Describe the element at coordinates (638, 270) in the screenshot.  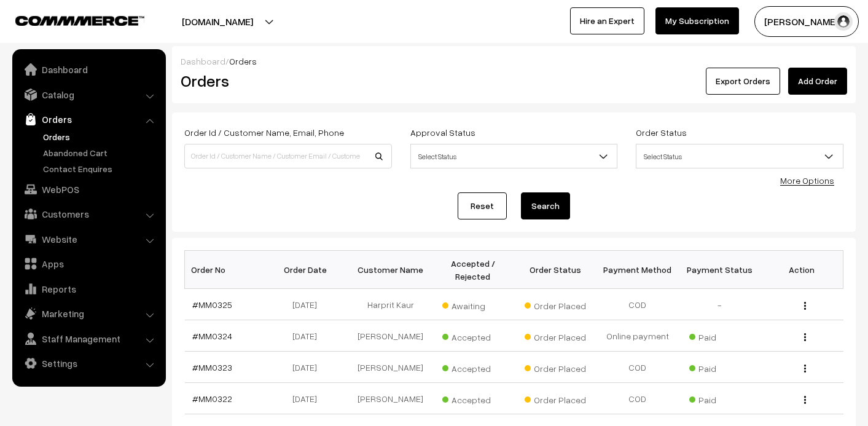
I see `th: Payment Method` at that location.